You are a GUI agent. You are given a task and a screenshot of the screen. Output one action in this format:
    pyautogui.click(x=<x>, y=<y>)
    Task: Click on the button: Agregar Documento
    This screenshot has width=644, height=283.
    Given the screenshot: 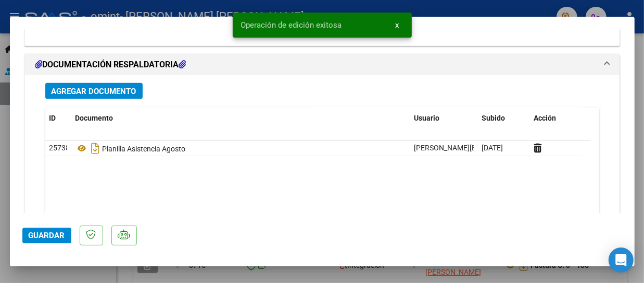 What is the action you would take?
    pyautogui.click(x=93, y=91)
    